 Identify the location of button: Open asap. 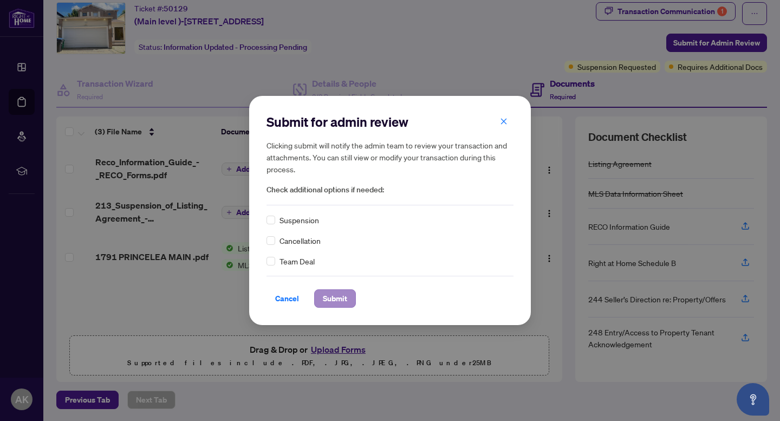
(753, 399).